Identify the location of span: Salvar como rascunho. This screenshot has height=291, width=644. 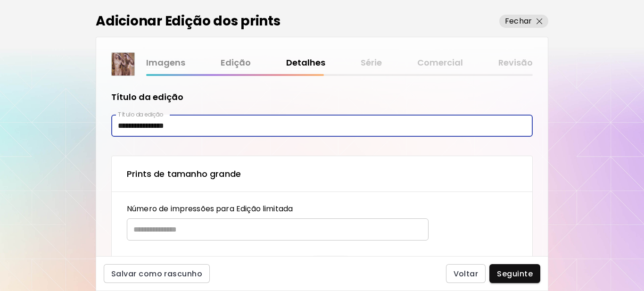
(157, 274).